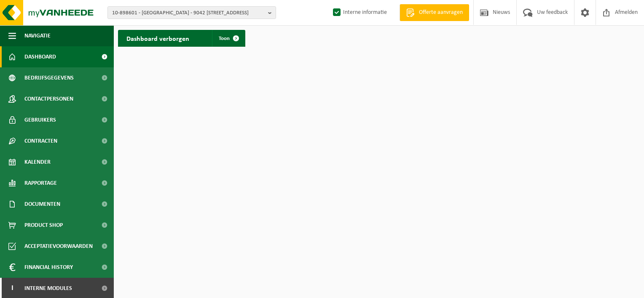 The width and height of the screenshot is (644, 298). I want to click on label: Interne informatie, so click(359, 12).